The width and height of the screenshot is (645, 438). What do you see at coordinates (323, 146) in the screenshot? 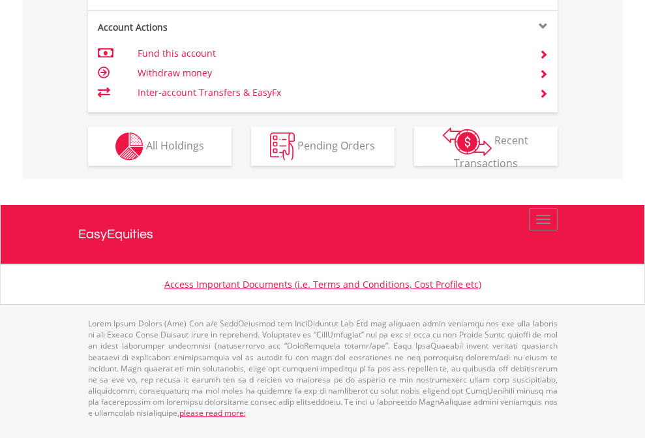
I see `button: Pending Orders` at bounding box center [323, 146].